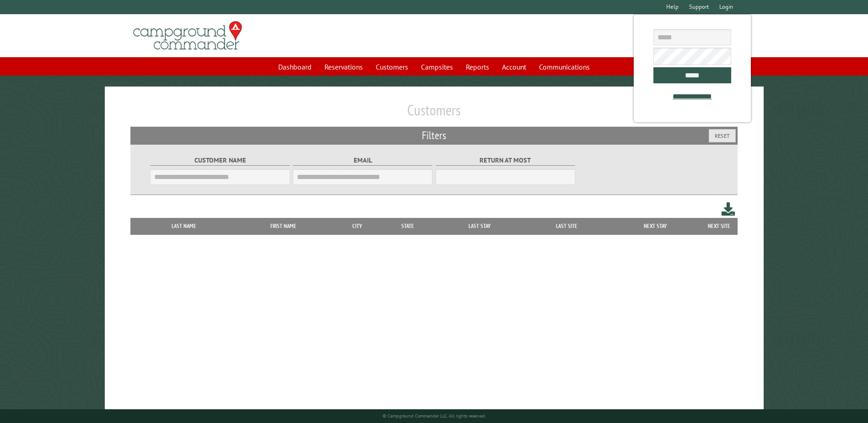 The image size is (868, 423). I want to click on a: Account, so click(514, 67).